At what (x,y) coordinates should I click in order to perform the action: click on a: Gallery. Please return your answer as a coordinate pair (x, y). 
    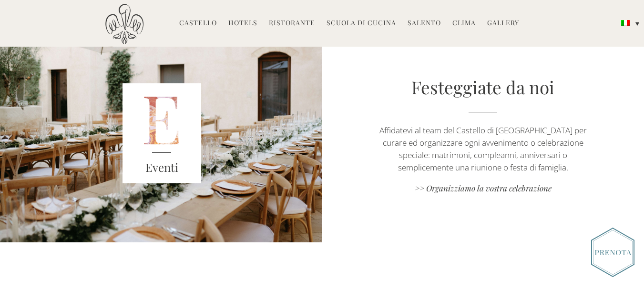
    Looking at the image, I should click on (503, 23).